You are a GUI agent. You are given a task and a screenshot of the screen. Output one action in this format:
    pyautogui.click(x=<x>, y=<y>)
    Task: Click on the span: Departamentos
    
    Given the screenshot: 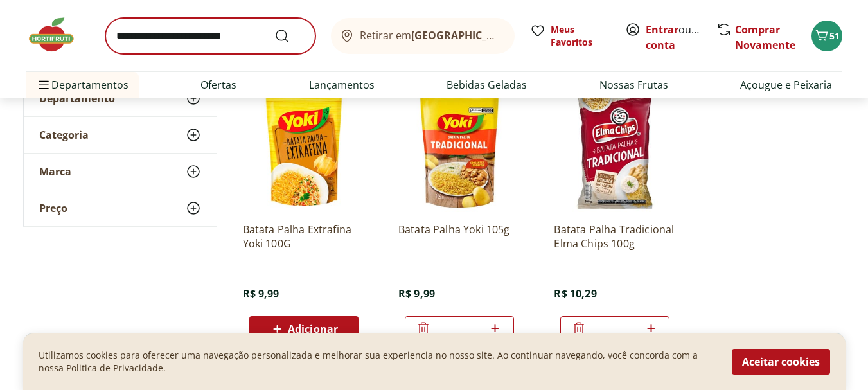 What is the action you would take?
    pyautogui.click(x=82, y=85)
    